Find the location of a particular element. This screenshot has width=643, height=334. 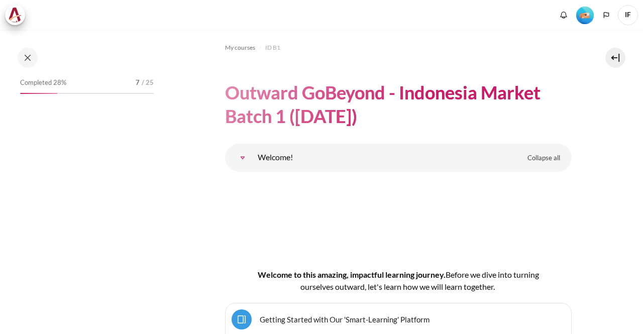

h4: Welcome to this amazing, impactful learning journey. is located at coordinates (398, 281).